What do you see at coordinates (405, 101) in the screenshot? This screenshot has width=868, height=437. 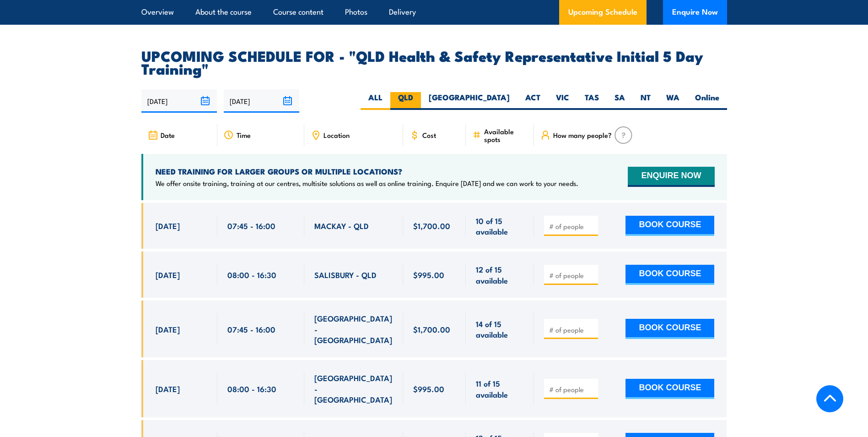 I see `label: QLD` at bounding box center [405, 101].